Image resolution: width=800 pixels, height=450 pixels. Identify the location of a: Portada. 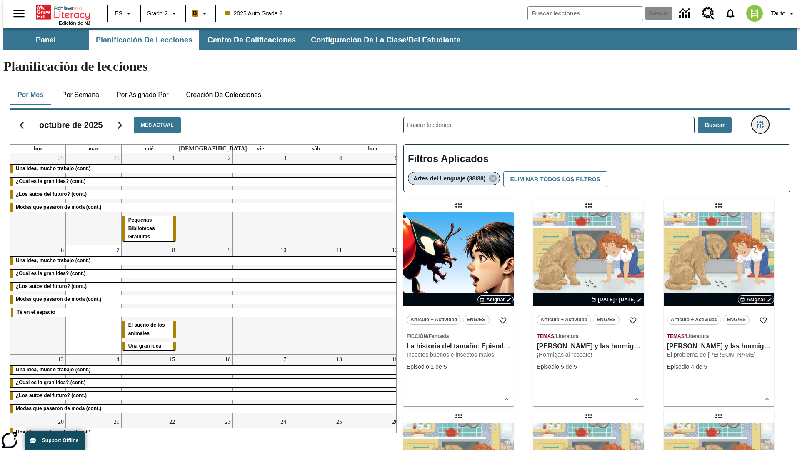
(63, 12).